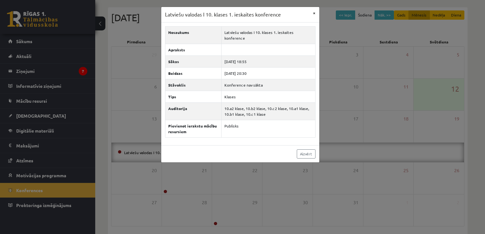  Describe the element at coordinates (193, 50) in the screenshot. I see `th: Apraksts` at that location.